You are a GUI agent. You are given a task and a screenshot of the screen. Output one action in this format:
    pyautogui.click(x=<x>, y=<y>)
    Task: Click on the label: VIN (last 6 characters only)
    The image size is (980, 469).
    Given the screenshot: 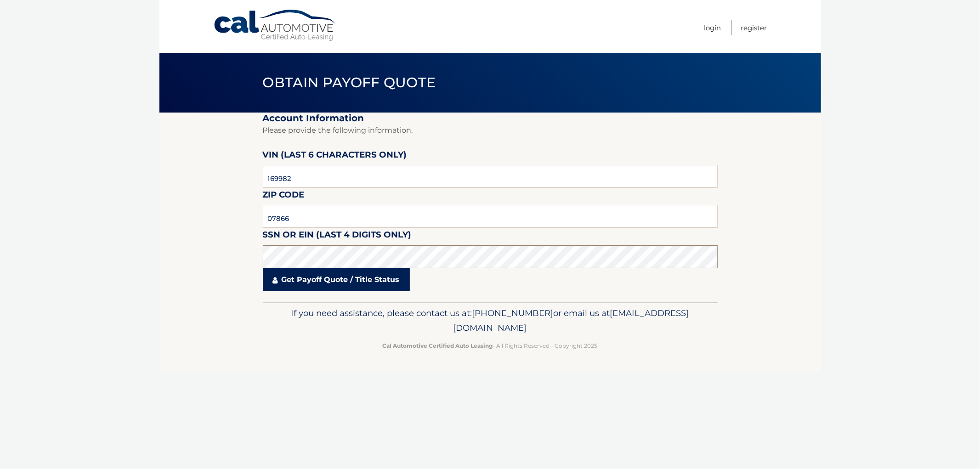 What is the action you would take?
    pyautogui.click(x=335, y=156)
    